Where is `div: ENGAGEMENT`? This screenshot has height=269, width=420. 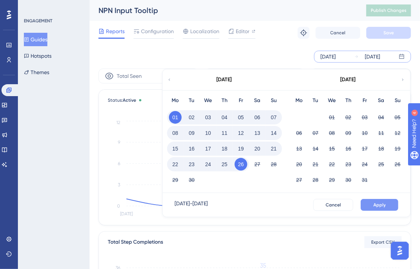
div: ENGAGEMENT is located at coordinates (38, 21).